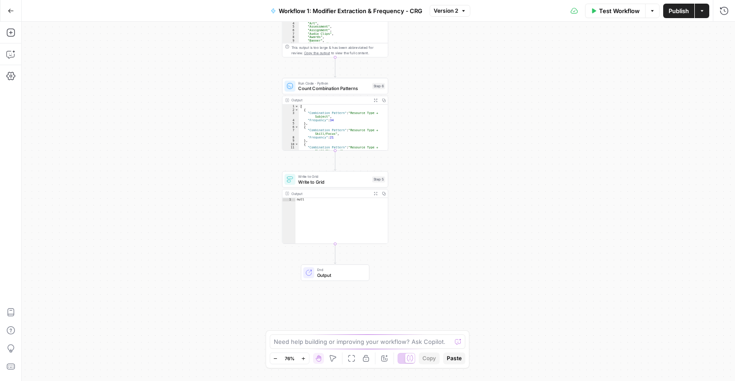 The width and height of the screenshot is (735, 381). What do you see at coordinates (335, 114) in the screenshot?
I see `div: Run Code · PythonCount Combination PatternsStep 6Output[ { "Combination Pattern":"Resource Type +...` at bounding box center [335, 114].